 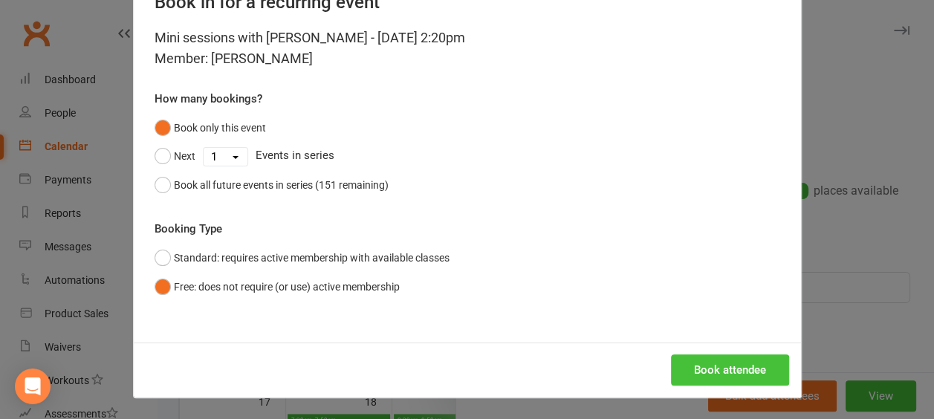 What do you see at coordinates (281, 185) in the screenshot?
I see `div: Book all future events in series (151 remaining)` at bounding box center [281, 185].